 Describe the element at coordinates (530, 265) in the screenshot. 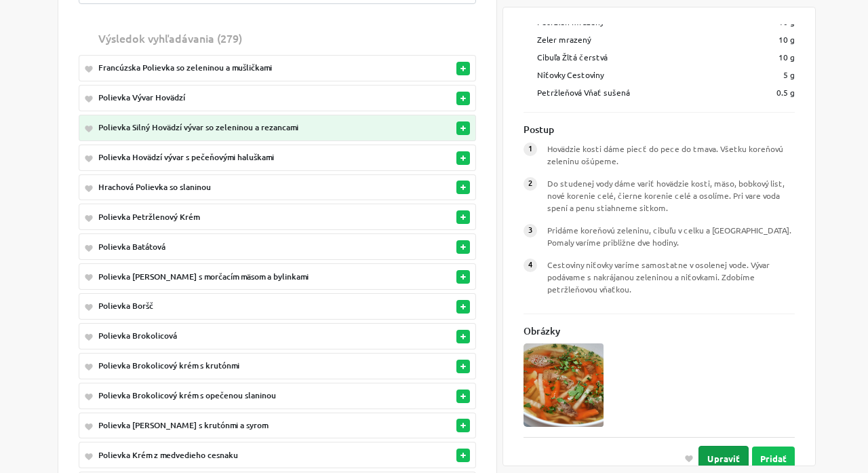

I see `div: 4` at that location.